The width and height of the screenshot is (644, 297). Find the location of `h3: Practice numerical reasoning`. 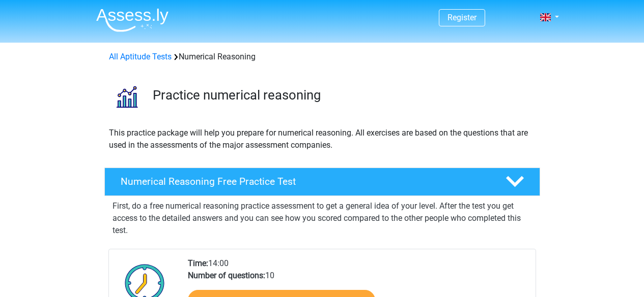

h3: Practice numerical reasoning is located at coordinates (342, 95).